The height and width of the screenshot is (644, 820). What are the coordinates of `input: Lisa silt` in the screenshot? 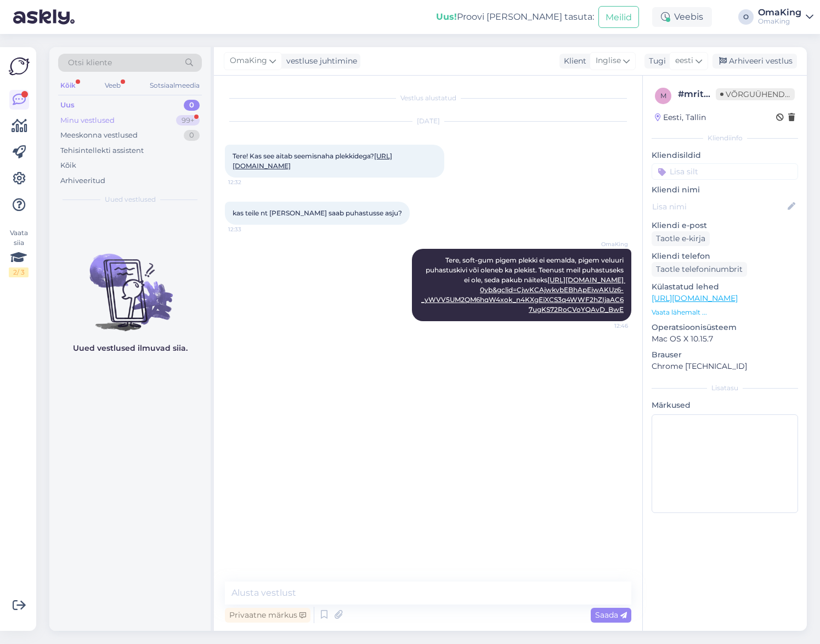 It's located at (724, 172).